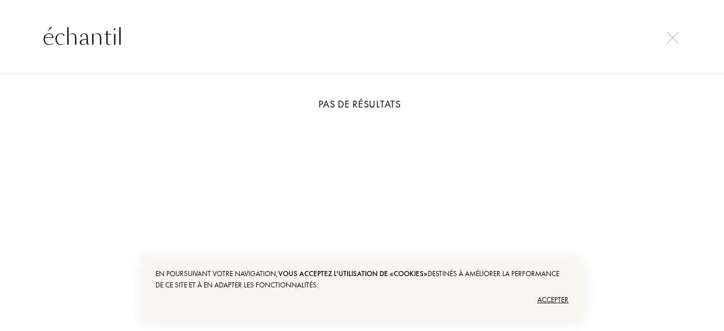 Image resolution: width=724 pixels, height=331 pixels. Describe the element at coordinates (673, 37) in the screenshot. I see `img: cross.svg` at that location.